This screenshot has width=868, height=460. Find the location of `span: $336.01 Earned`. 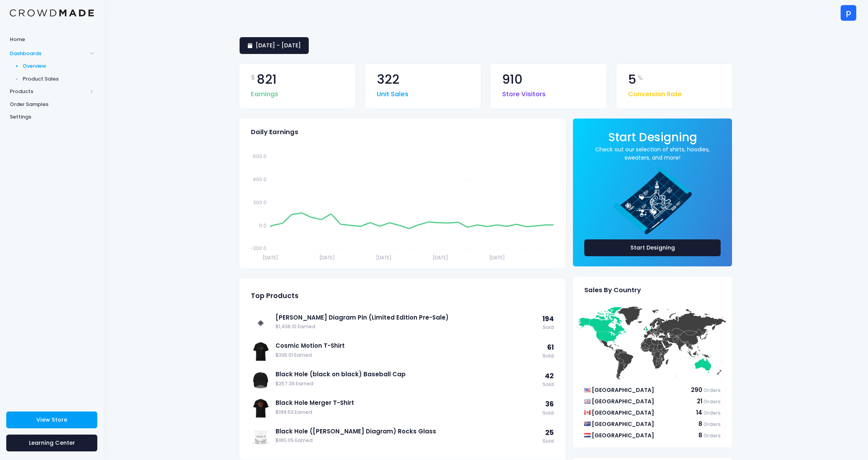

span: $336.01 Earned is located at coordinates (407, 355).